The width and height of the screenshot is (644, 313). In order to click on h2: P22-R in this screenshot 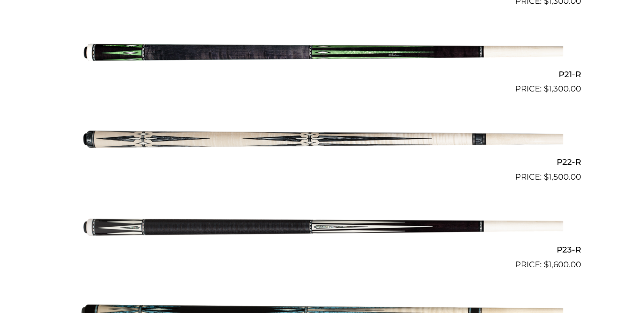, I will do `click(322, 162)`.